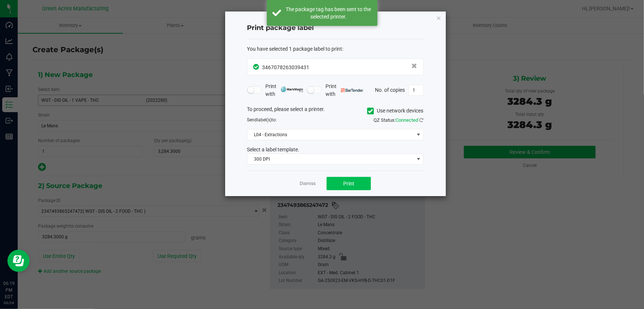 This screenshot has height=309, width=644. What do you see at coordinates (349, 184) in the screenshot?
I see `span: Print` at bounding box center [349, 184].